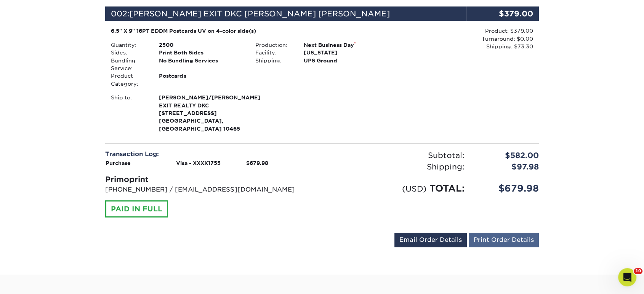  What do you see at coordinates (211, 179) in the screenshot?
I see `div: Primoprint` at bounding box center [211, 179].